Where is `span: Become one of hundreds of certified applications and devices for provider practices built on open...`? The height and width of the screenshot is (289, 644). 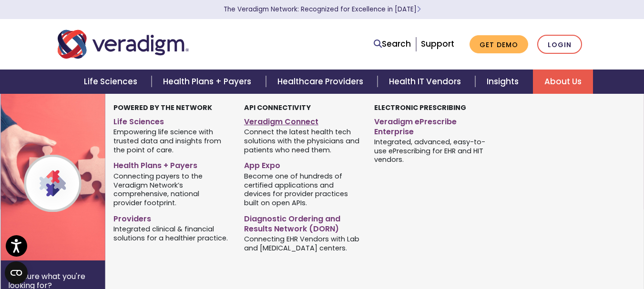
span: Become one of hundreds of certified applications and devices for provider practices built on open... is located at coordinates (302, 189).